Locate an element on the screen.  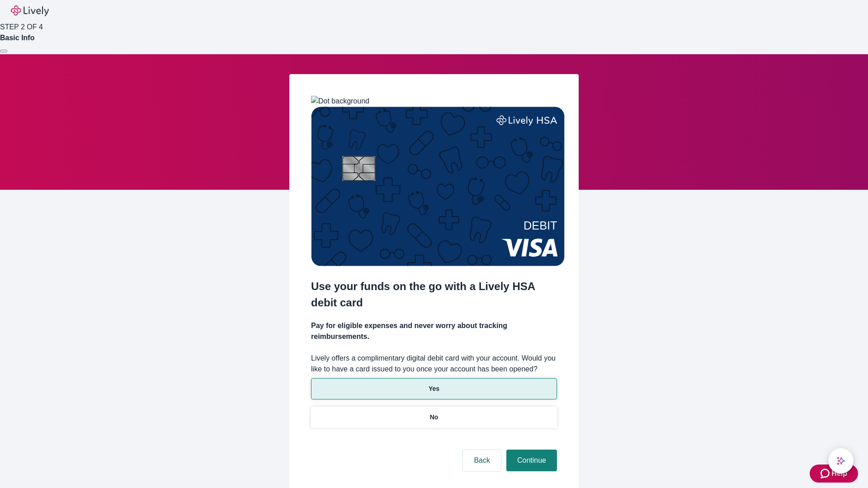
button: Continue is located at coordinates (532, 461).